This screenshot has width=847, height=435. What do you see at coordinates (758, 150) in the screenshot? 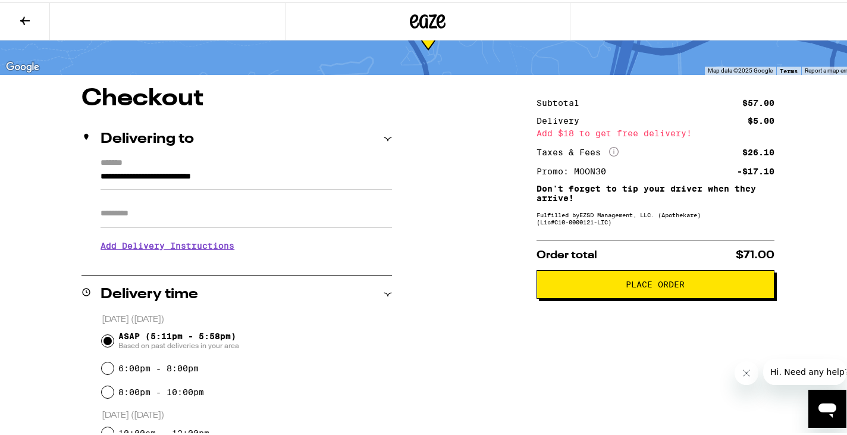
I see `div: $26.10` at bounding box center [758, 150].